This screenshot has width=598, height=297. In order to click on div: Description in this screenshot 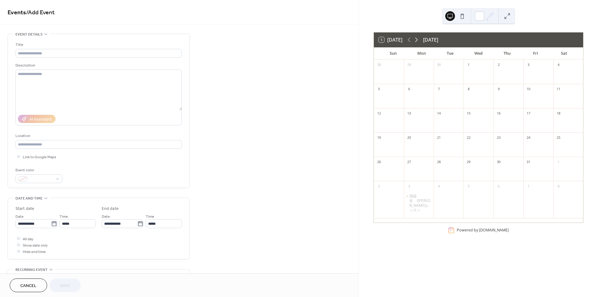, I will do `click(98, 65)`.